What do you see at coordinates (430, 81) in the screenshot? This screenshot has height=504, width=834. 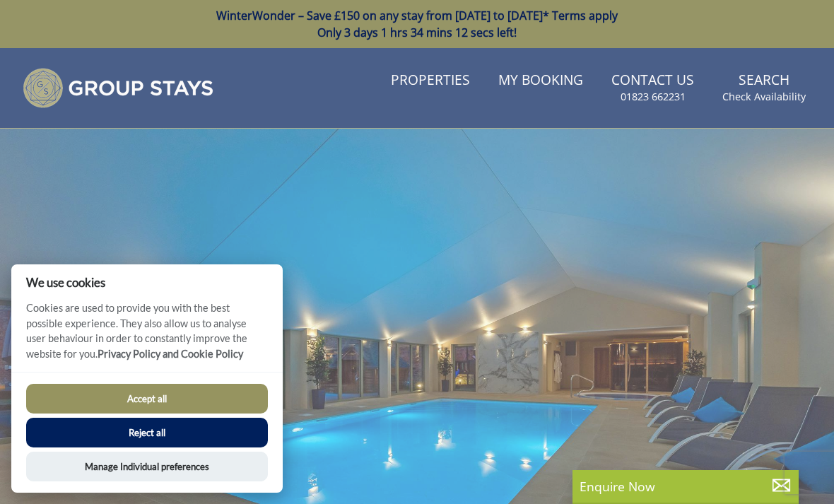 I see `a: Properties` at bounding box center [430, 81].